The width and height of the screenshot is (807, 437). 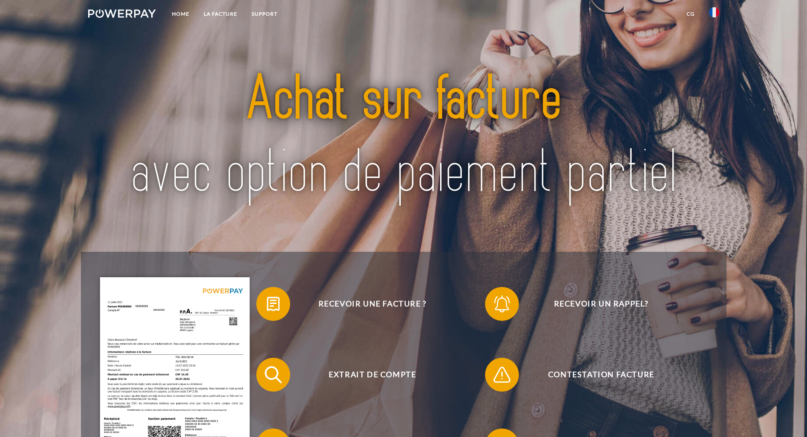 I want to click on button: Contestation Facture, so click(x=595, y=374).